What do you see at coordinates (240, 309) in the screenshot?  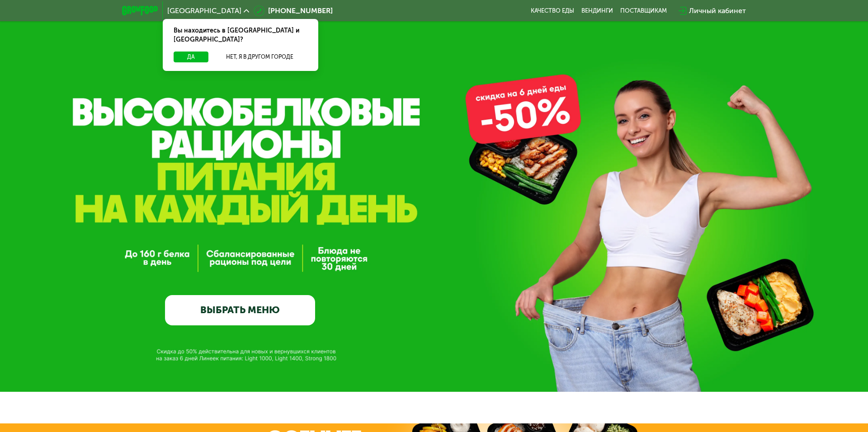 I see `a: ВЫБРАТЬ МЕНЮ` at bounding box center [240, 309].